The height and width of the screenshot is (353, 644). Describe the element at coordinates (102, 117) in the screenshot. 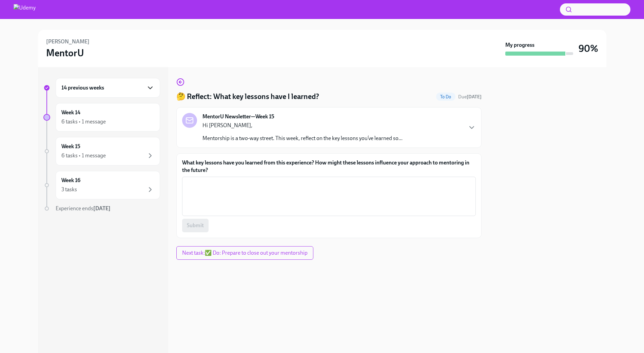

I see `a: Week 146 tasks • 1 message` at that location.